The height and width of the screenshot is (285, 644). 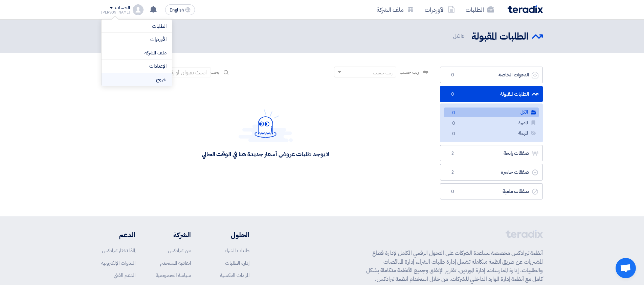 I want to click on a: عن تيرادكس, so click(x=179, y=251).